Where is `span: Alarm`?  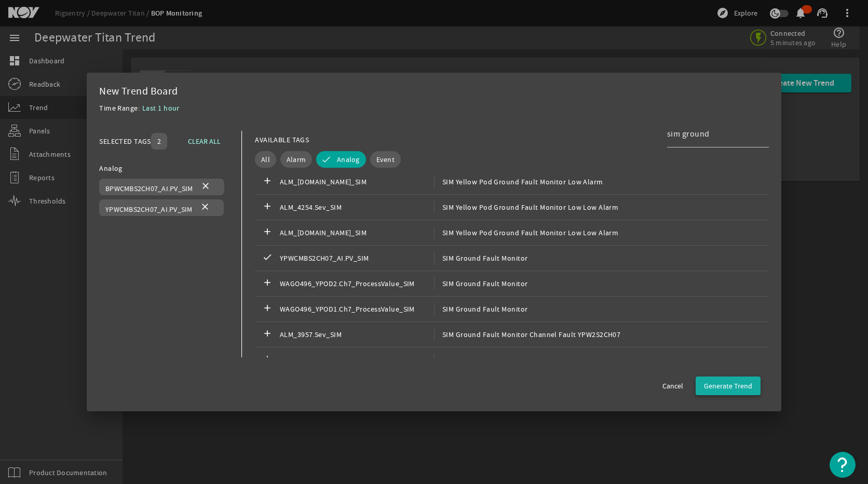 span: Alarm is located at coordinates (296, 159).